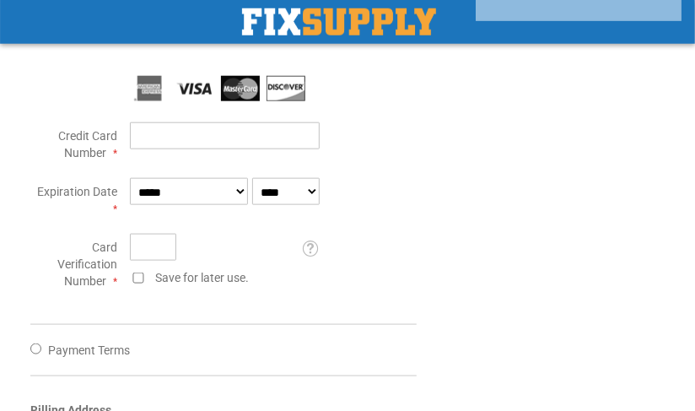 Image resolution: width=695 pixels, height=411 pixels. What do you see at coordinates (240, 89) in the screenshot?
I see `img: MasterCard` at bounding box center [240, 89].